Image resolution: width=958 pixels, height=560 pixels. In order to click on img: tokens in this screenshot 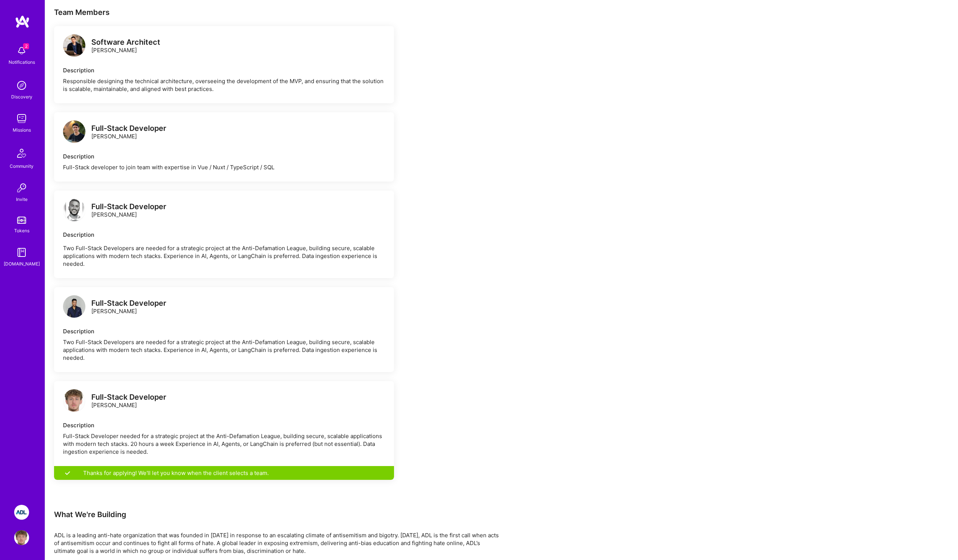, I will do `click(22, 220)`.